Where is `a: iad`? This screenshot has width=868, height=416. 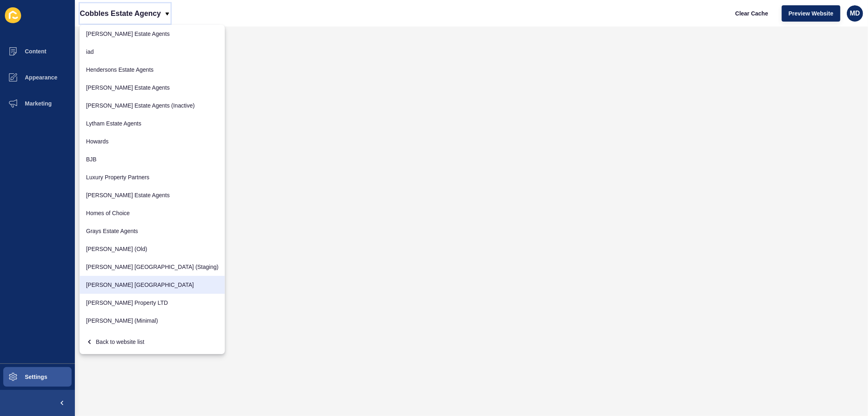
a: iad is located at coordinates (152, 52).